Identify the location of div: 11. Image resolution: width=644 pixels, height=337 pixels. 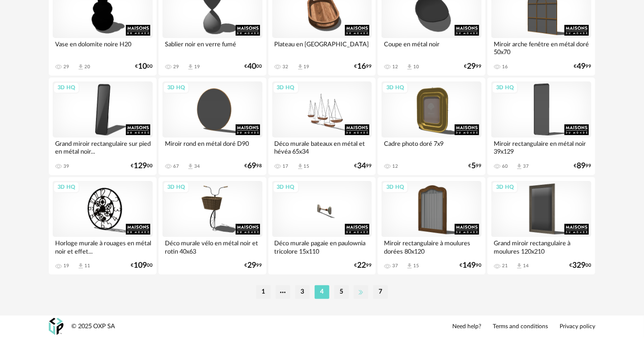
(87, 266).